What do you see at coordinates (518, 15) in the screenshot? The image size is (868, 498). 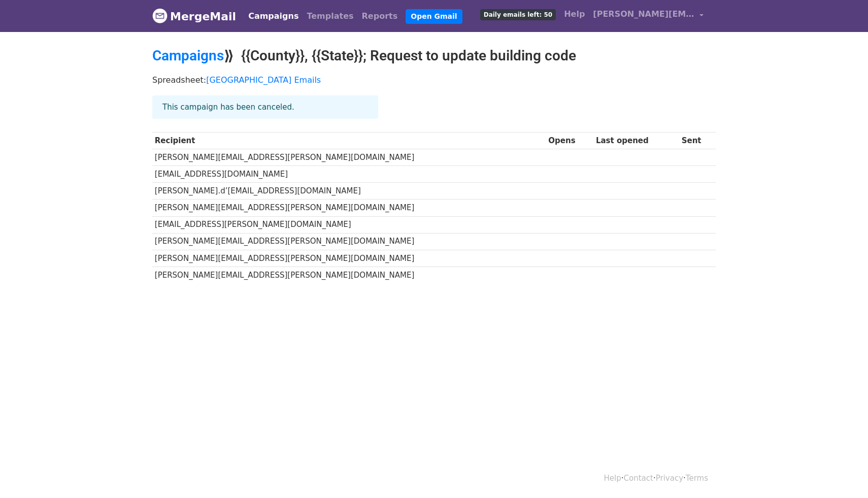 I see `span: Daily emails left: 50` at bounding box center [518, 15].